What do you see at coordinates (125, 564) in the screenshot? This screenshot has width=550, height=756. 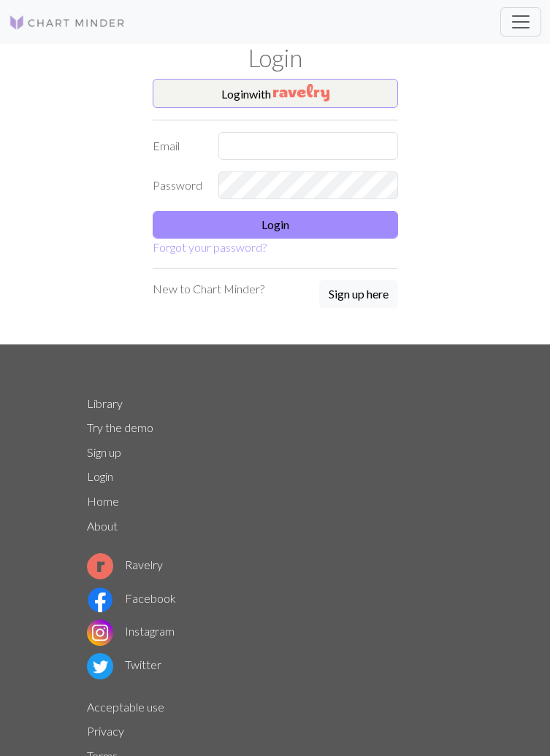 I see `a: Ravelry` at bounding box center [125, 564].